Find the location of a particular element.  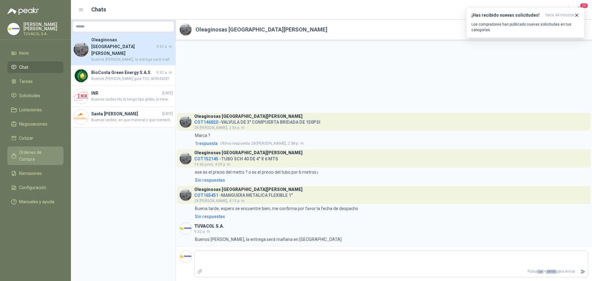

span: Configuración is located at coordinates (33, 188).